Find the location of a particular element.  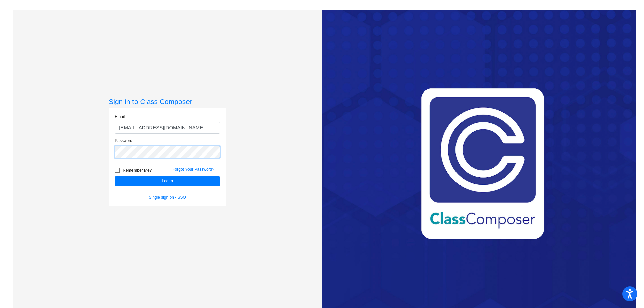

a: Single sign on - SSO is located at coordinates (167, 197).